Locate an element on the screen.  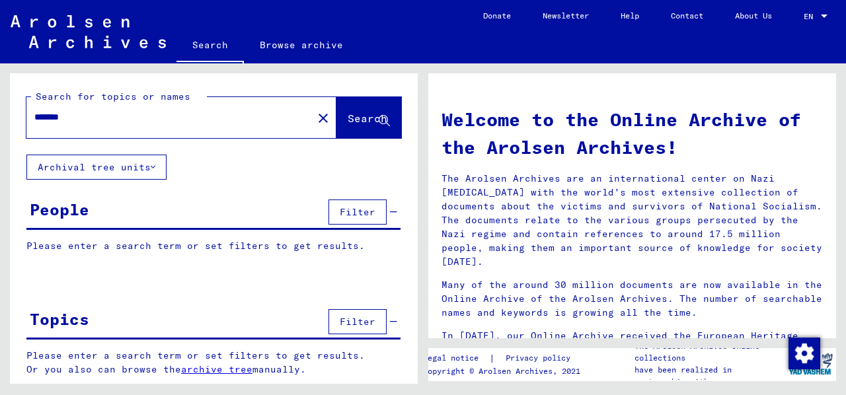
a: Search is located at coordinates (210, 46).